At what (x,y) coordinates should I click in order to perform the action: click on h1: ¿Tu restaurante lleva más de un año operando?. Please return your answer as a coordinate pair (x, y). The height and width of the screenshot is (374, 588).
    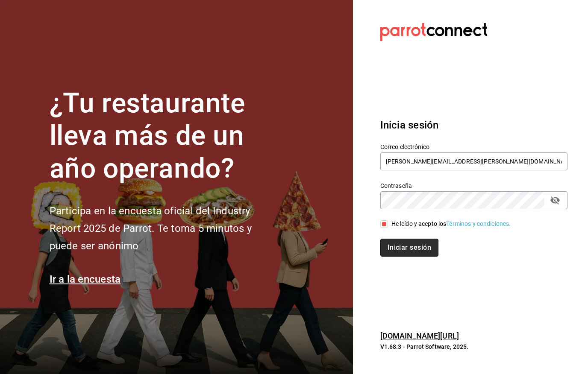
    Looking at the image, I should click on (165, 136).